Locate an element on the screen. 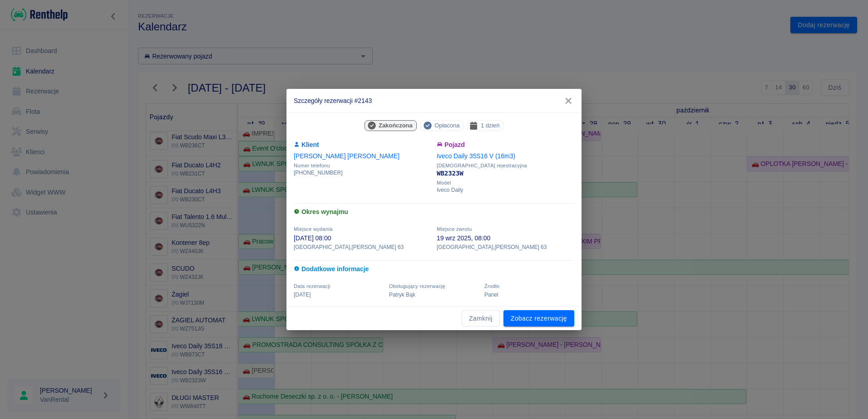 Image resolution: width=868 pixels, height=419 pixels. span: Opłacona is located at coordinates (446, 125).